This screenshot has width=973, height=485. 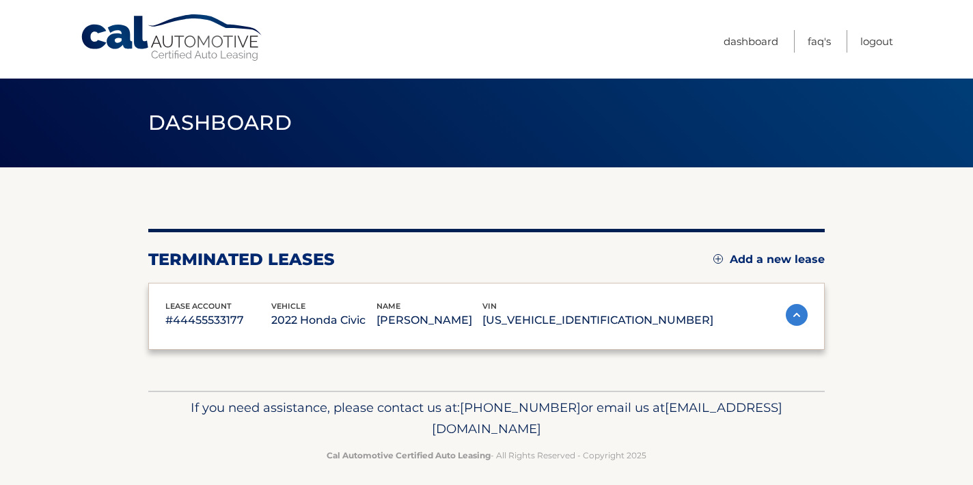 What do you see at coordinates (218, 321) in the screenshot?
I see `p: #44455533177` at bounding box center [218, 321].